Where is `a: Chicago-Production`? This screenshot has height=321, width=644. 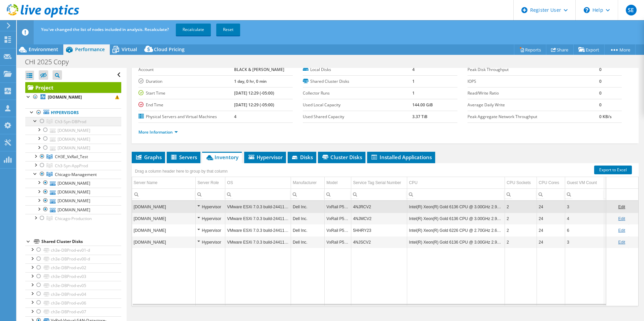
a: Chicago-Production is located at coordinates (73, 219).